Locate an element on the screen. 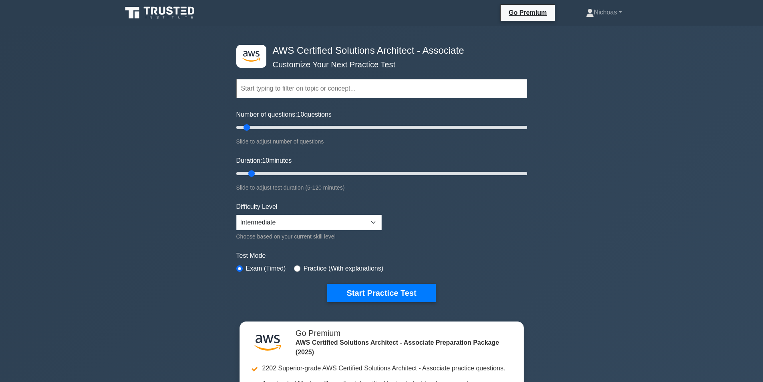  div: Slide to adjust number of questions is located at coordinates (382, 141).